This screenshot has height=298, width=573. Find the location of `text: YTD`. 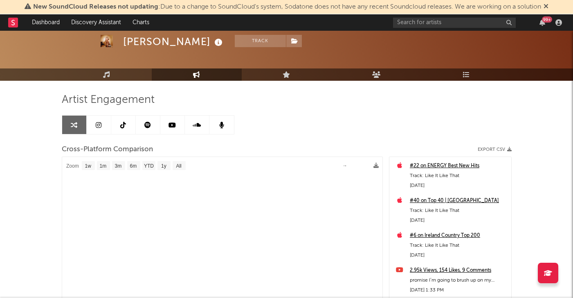

text: YTD is located at coordinates (149, 166).